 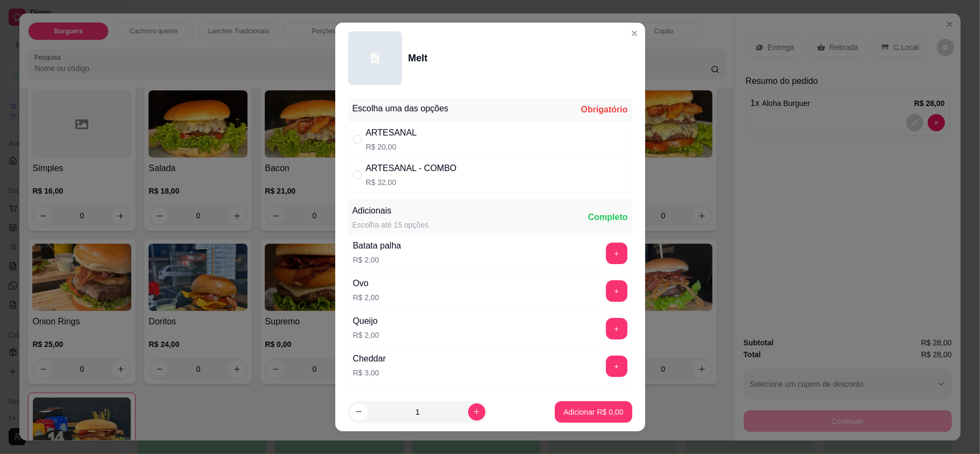 I want to click on div: ARTESANAL - COMBO, so click(x=411, y=168).